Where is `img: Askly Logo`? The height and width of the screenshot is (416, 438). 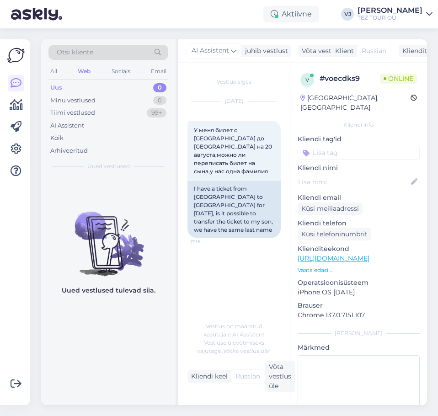 img: Askly Logo is located at coordinates (16, 55).